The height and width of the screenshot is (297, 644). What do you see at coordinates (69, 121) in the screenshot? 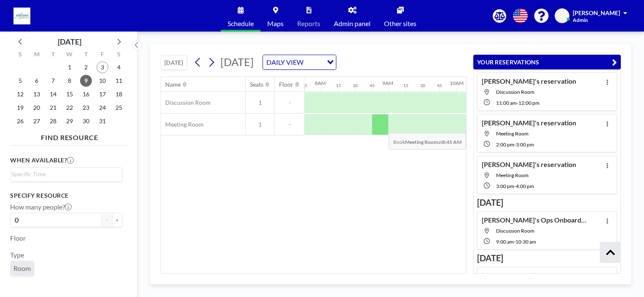
I see `span: Wednesday, October 29, 2025` at bounding box center [69, 121].